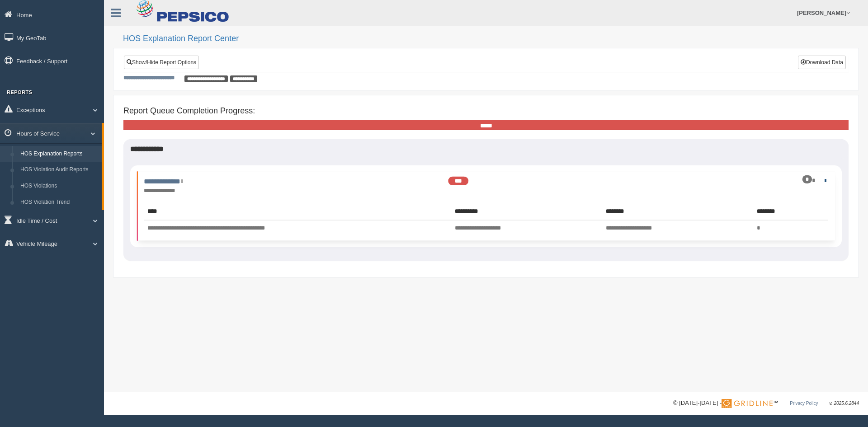  I want to click on h4: Report Queue Completion Progress:, so click(486, 111).